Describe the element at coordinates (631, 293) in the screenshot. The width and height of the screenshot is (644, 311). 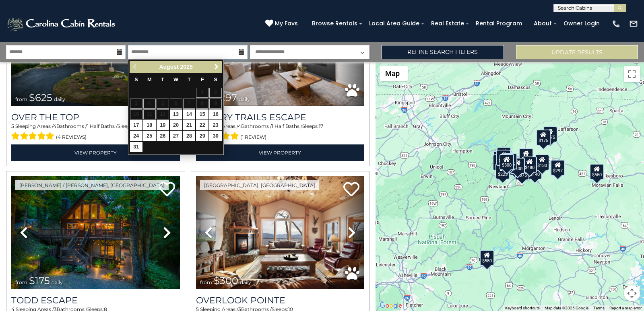
I see `button: Map camera controls` at that location.